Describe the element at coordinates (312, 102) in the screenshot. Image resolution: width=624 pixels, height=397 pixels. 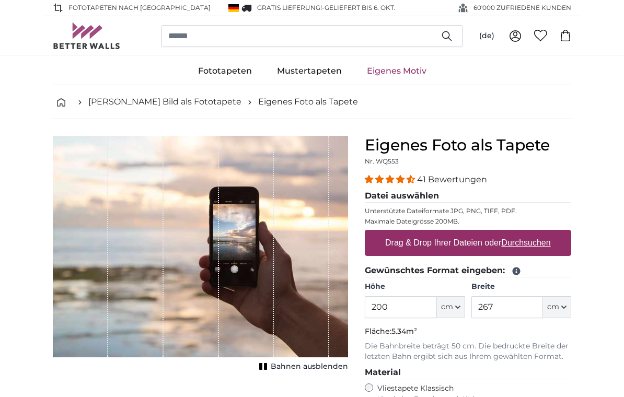
I see `nav: breadcrumbs` at that location.